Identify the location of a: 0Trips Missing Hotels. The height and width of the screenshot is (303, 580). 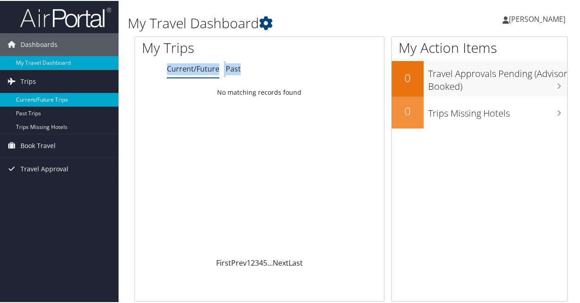
(479, 112).